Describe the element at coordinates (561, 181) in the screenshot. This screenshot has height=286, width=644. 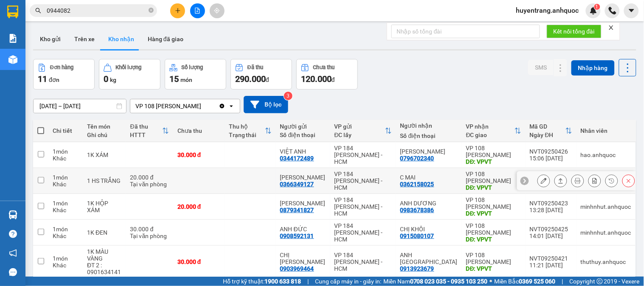
I see `div: Giao hàng` at that location.